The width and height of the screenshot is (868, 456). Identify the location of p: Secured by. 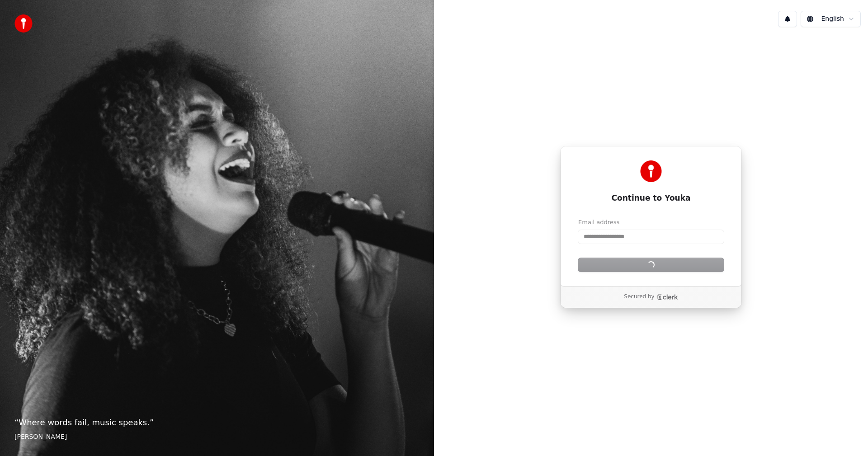
(639, 297).